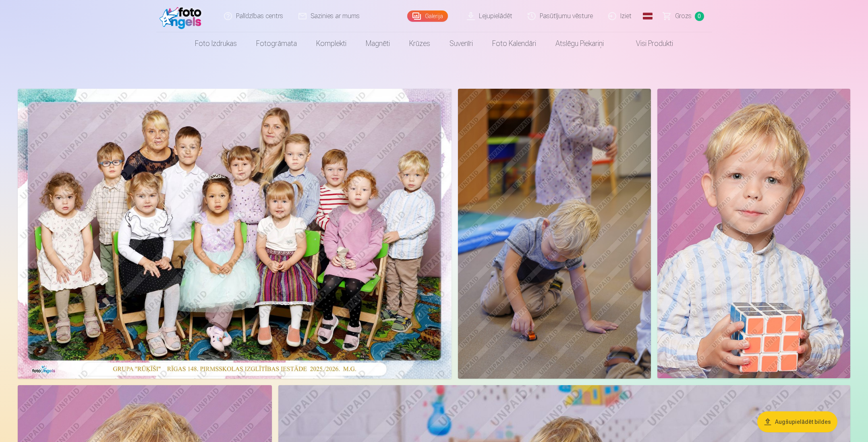  Describe the element at coordinates (700, 16) in the screenshot. I see `span: 0` at that location.